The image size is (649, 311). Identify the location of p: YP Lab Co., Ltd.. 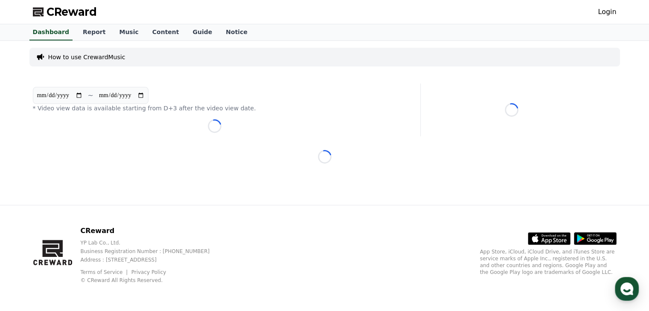
(151, 243).